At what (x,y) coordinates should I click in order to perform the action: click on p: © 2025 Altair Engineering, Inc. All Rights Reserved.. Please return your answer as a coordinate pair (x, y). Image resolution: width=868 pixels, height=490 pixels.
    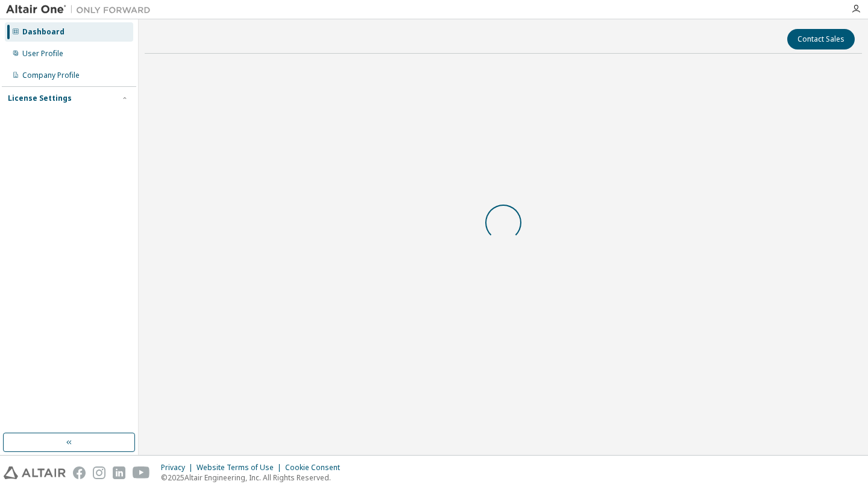
    Looking at the image, I should click on (254, 477).